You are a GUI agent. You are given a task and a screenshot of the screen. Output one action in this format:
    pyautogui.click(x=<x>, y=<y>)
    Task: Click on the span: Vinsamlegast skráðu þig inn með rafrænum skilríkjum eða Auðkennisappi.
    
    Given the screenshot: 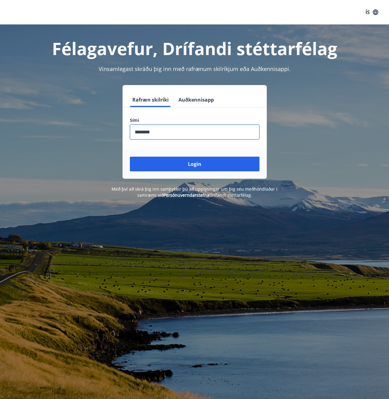 What is the action you would take?
    pyautogui.click(x=195, y=69)
    